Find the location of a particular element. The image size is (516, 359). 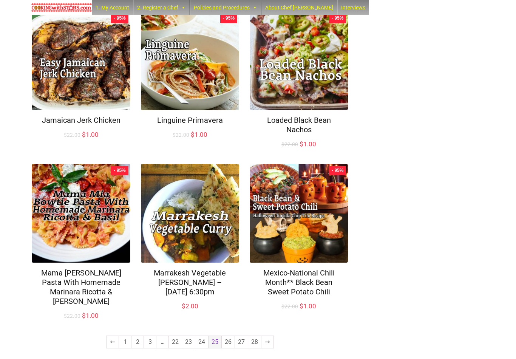

span: Page 25 is located at coordinates (215, 342).